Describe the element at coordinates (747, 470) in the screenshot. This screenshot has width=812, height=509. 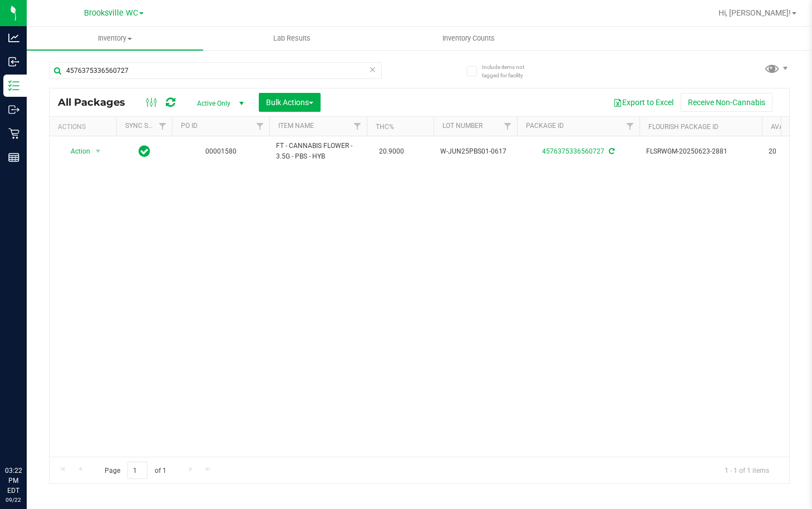
I see `span: 1 - 1 of 1 items` at that location.